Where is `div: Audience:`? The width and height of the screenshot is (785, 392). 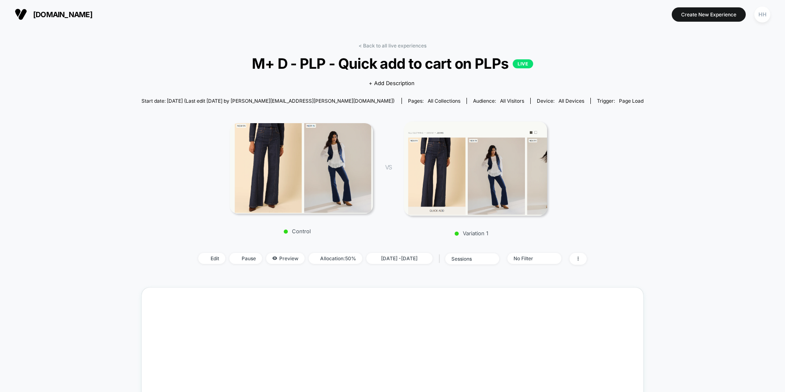 div: Audience: is located at coordinates (499, 101).